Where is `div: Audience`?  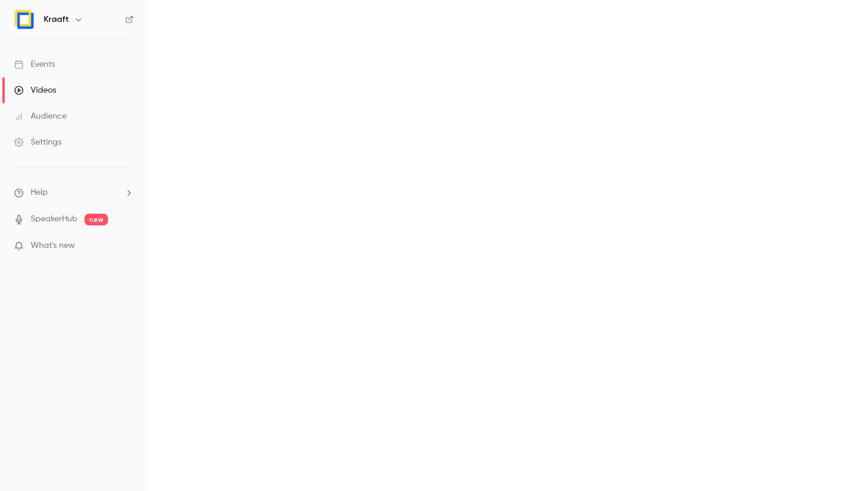 div: Audience is located at coordinates (40, 116).